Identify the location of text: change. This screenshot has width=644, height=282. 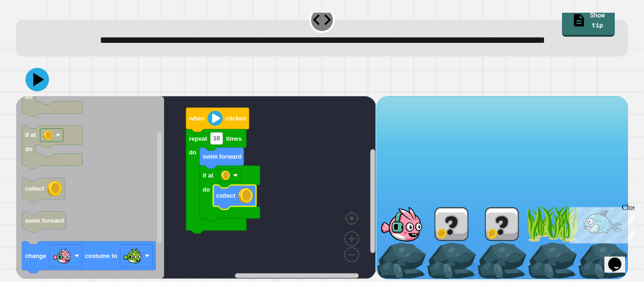
(36, 255).